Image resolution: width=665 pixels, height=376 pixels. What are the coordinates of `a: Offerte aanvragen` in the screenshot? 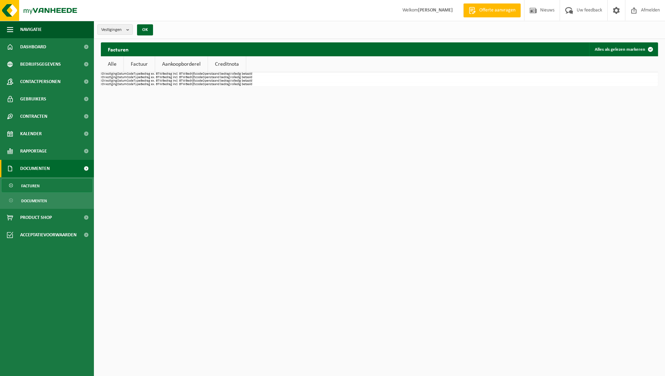 It's located at (492, 10).